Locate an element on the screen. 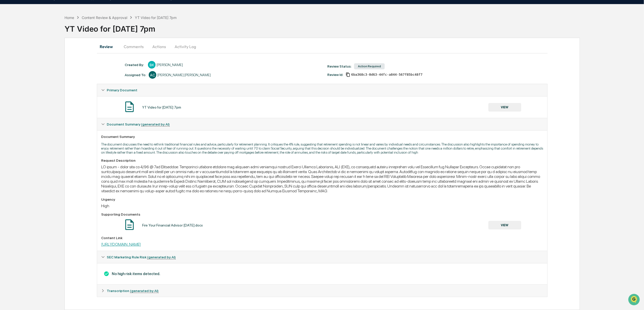 The height and width of the screenshot is (310, 644). div: SEC Marketing Rule Risk (generated by AI) is located at coordinates (322, 257).